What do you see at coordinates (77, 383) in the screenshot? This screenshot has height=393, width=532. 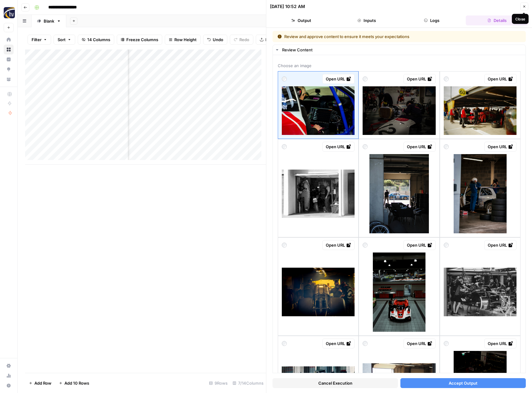 I see `span: Add 10 Rows` at bounding box center [77, 383].